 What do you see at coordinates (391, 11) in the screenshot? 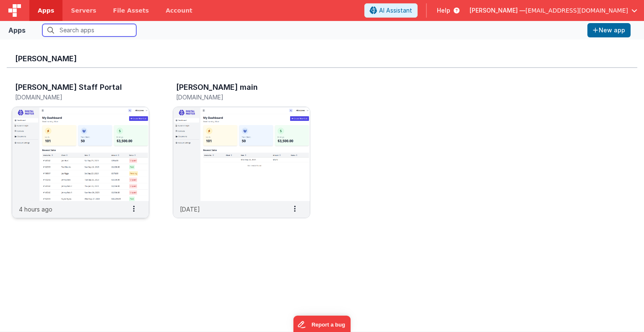
I see `button: AI Assistant` at bounding box center [391, 11].